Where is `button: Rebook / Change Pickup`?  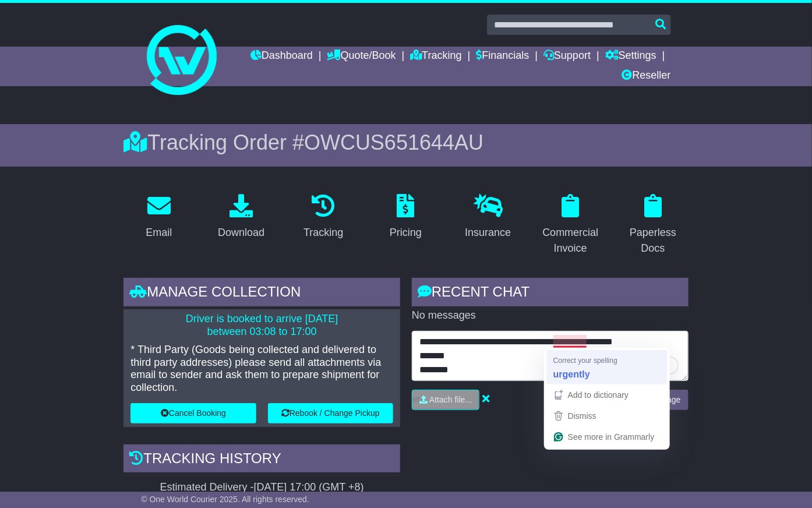 button: Rebook / Change Pickup is located at coordinates (330, 413).